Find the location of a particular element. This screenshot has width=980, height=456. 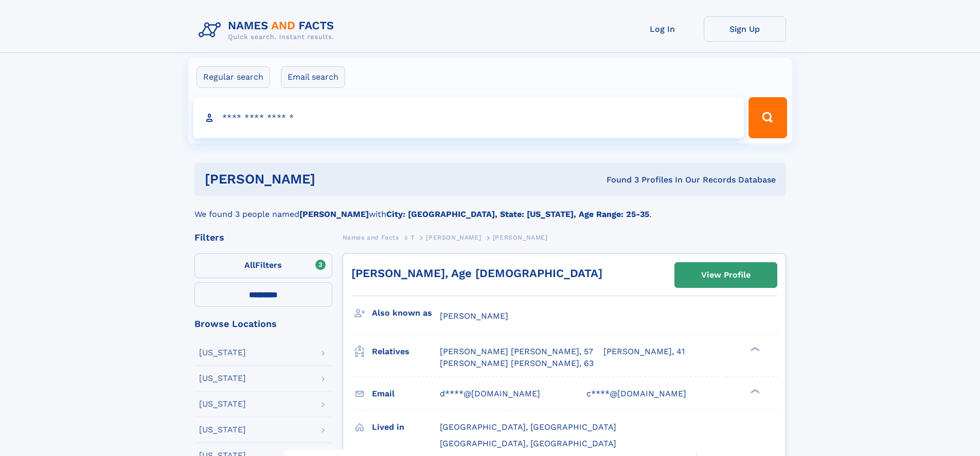

div: View Profile is located at coordinates (726, 275).